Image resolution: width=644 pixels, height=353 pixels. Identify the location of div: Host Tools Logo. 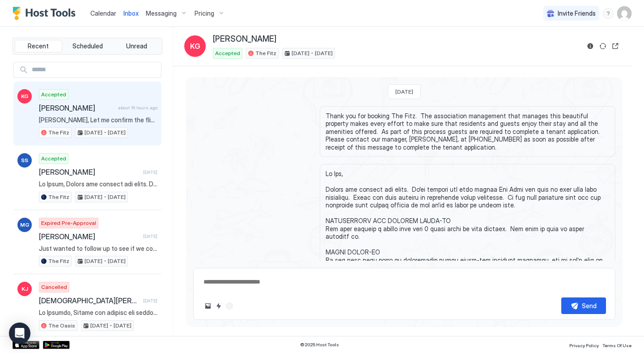
(46, 13).